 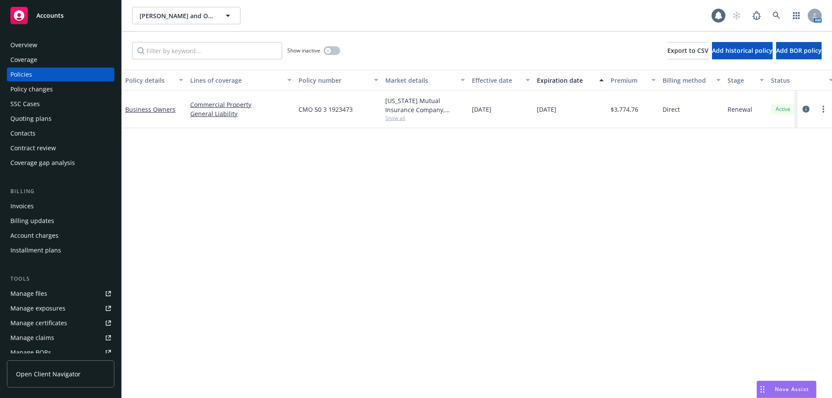 I want to click on div: Overview, so click(x=24, y=45).